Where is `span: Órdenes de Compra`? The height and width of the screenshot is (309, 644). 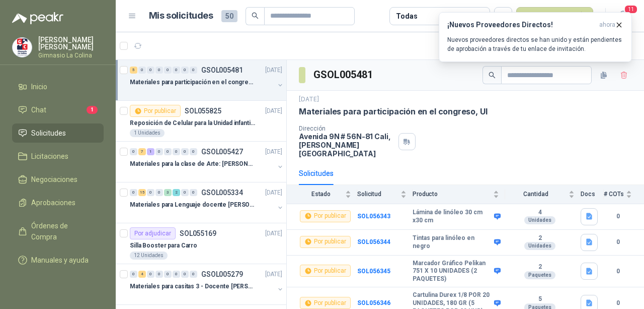
span: Órdenes de Compra is located at coordinates (62, 232).